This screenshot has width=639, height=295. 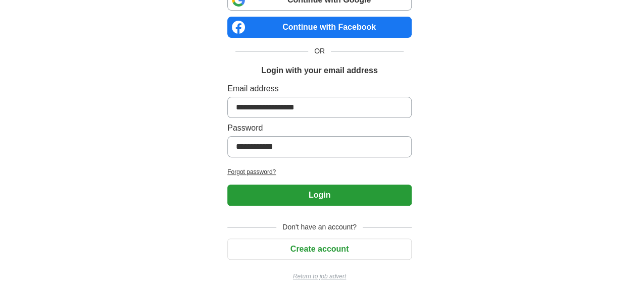 What do you see at coordinates (319, 277) in the screenshot?
I see `a: Return to job advert` at bounding box center [319, 277].